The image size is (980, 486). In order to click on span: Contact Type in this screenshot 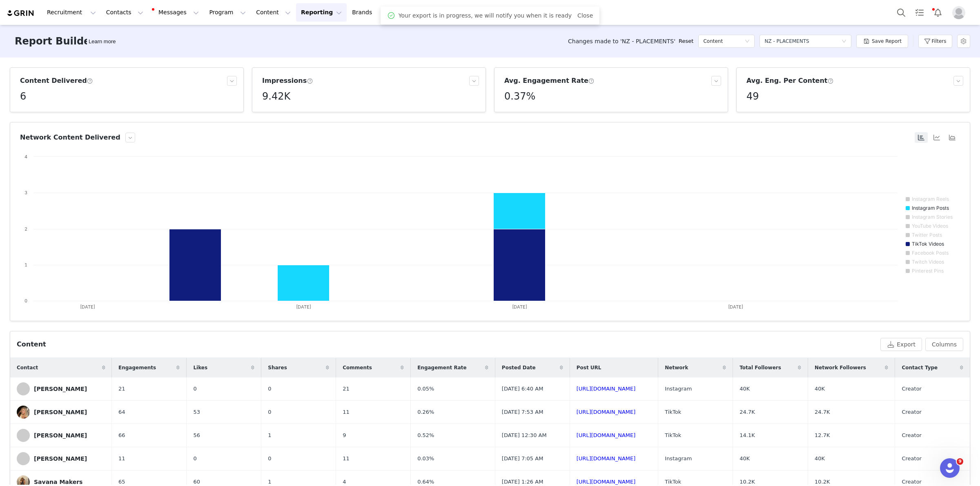, I will do `click(919, 368)`.